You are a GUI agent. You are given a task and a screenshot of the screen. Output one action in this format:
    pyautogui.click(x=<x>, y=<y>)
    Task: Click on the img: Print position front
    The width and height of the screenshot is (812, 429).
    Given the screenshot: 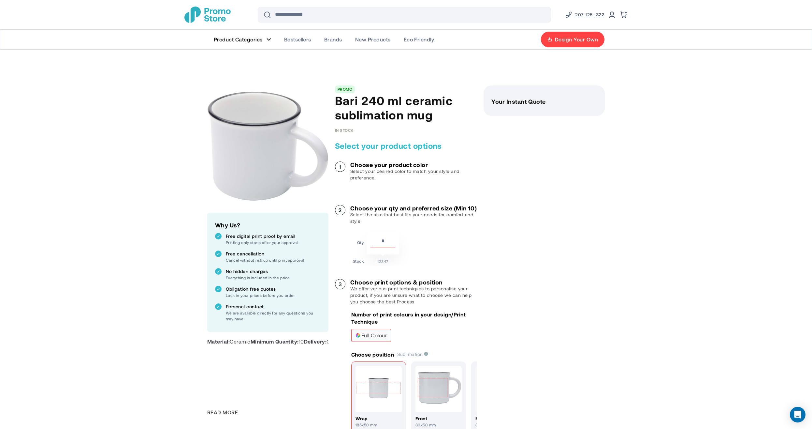 What is the action you would take?
    pyautogui.click(x=439, y=389)
    